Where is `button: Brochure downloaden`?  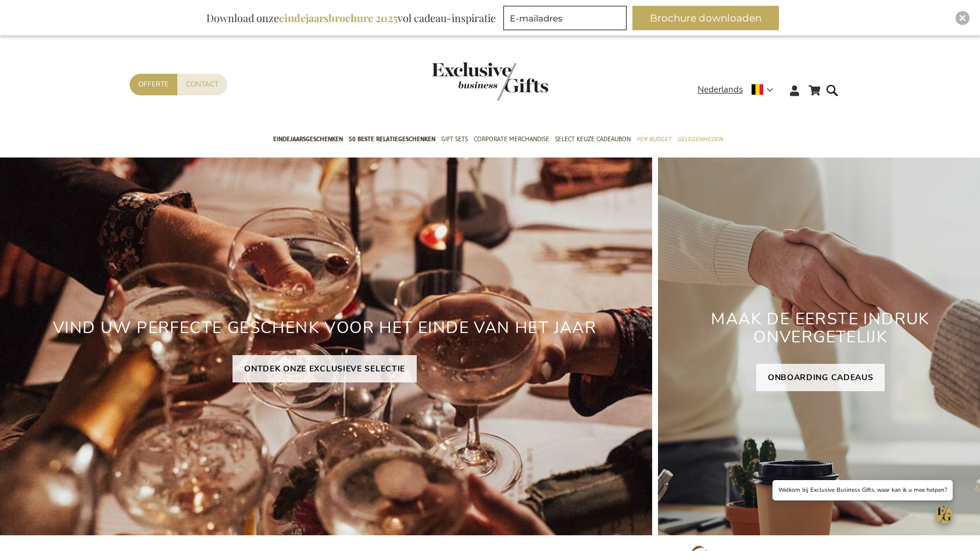
button: Brochure downloaden is located at coordinates (705, 18).